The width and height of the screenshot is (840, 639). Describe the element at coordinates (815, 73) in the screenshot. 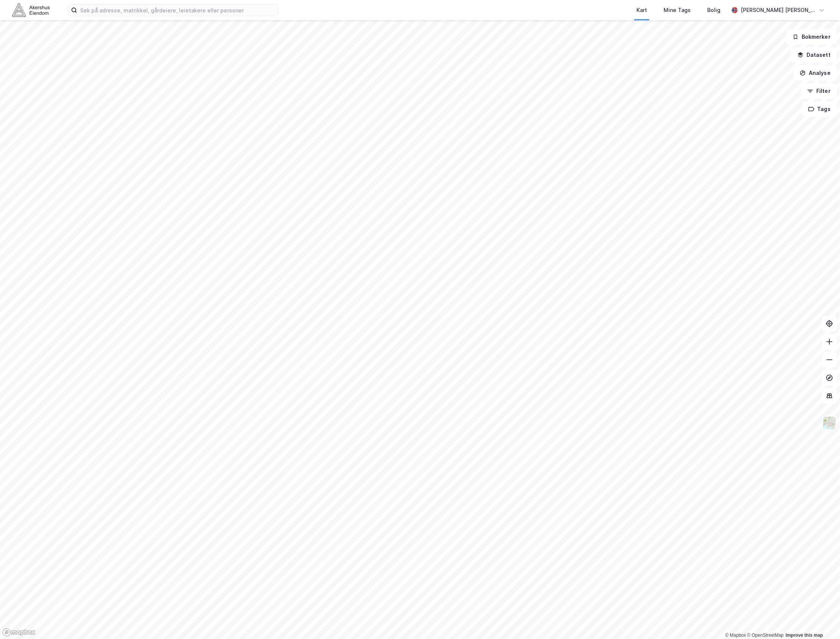

I see `button: Analyse` at that location.